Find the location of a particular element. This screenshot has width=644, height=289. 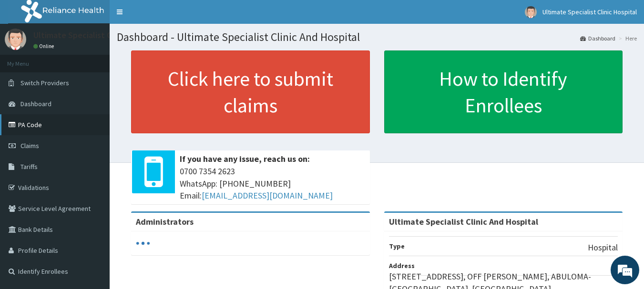

b: Address is located at coordinates (401, 266).